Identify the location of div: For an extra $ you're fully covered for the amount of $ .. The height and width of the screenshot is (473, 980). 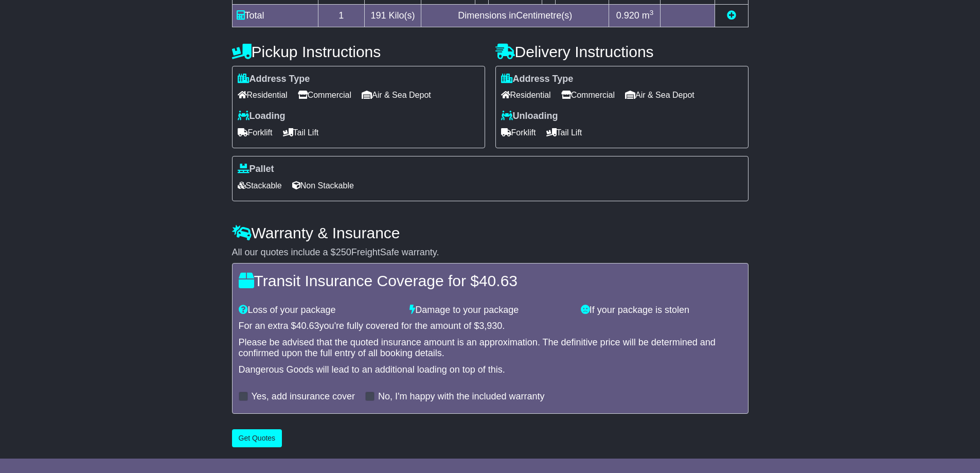
(490, 326).